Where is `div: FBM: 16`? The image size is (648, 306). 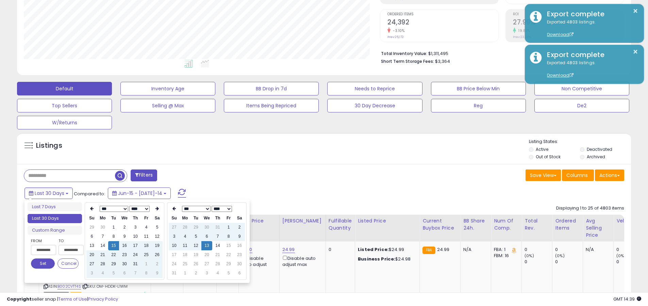
div: FBM: 16 is located at coordinates (505, 256).